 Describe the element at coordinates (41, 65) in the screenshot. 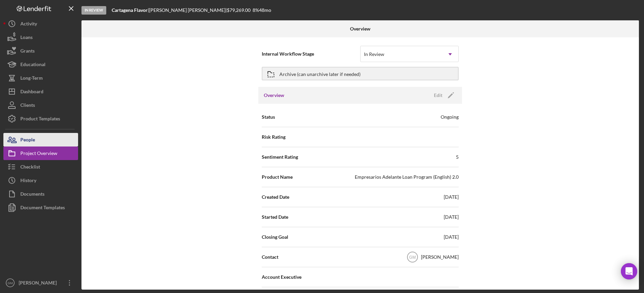

I see `button: Educational` at that location.